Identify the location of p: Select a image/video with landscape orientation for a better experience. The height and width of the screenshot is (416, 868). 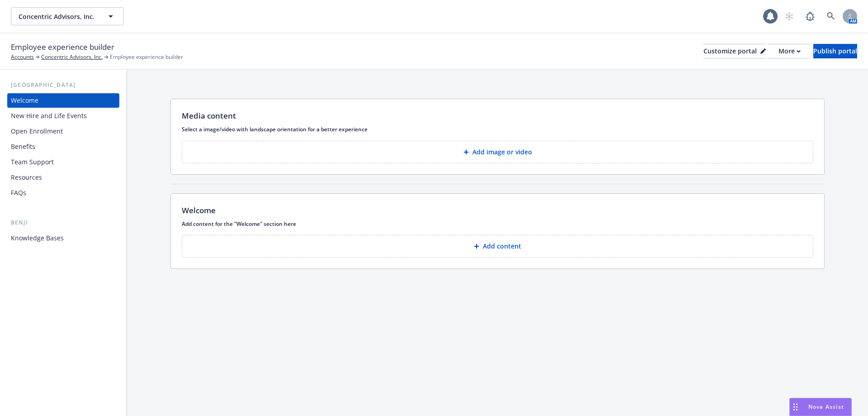
(497, 129).